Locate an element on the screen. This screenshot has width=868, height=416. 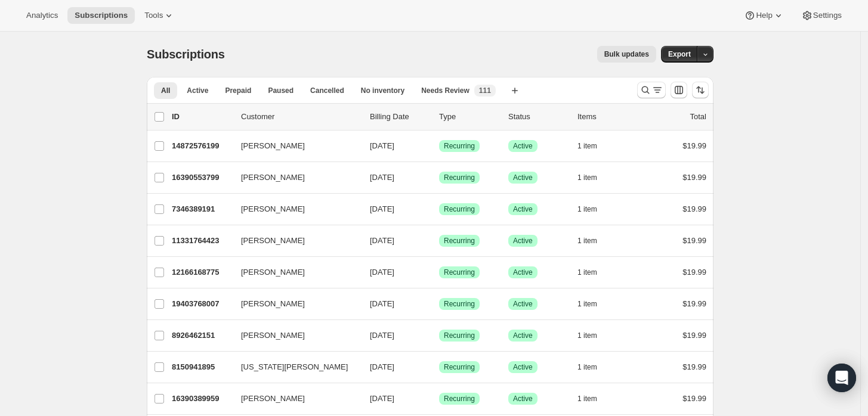
p: 14872576199 is located at coordinates (202, 146).